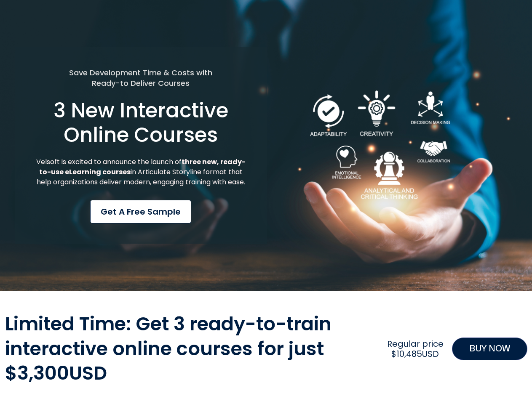 The image size is (532, 404). Describe the element at coordinates (141, 122) in the screenshot. I see `h1: 3 New Interactive Online Courses` at that location.